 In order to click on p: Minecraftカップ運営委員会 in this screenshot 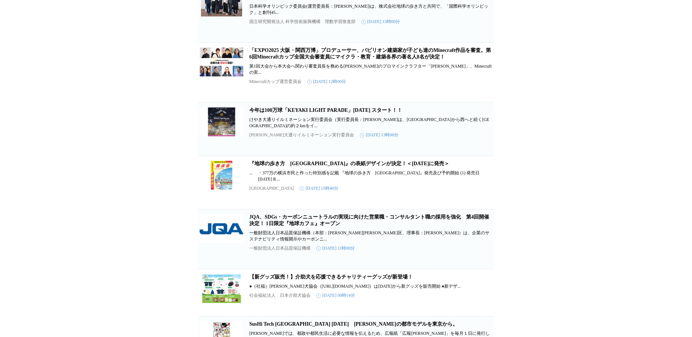, I will do `click(275, 81)`.